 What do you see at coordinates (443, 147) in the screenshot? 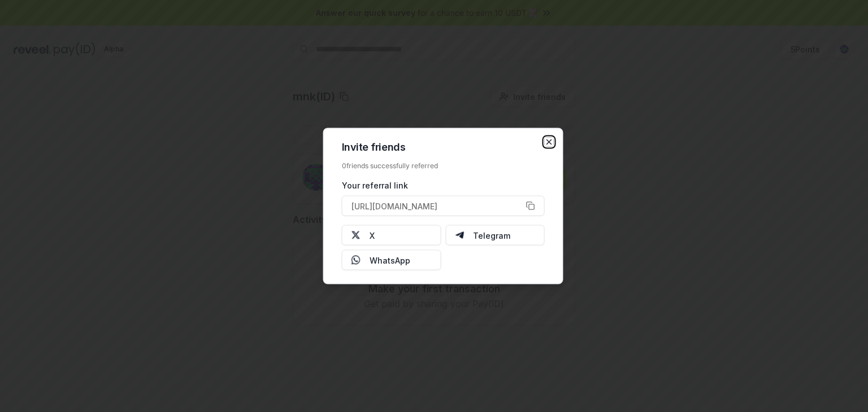
I see `h2: Invite friends` at bounding box center [443, 147].